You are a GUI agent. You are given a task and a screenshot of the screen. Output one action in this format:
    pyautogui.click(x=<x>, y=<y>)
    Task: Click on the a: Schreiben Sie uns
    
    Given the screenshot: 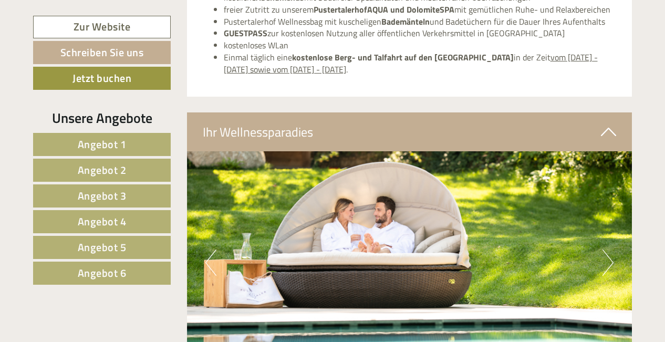 What is the action you would take?
    pyautogui.click(x=102, y=52)
    